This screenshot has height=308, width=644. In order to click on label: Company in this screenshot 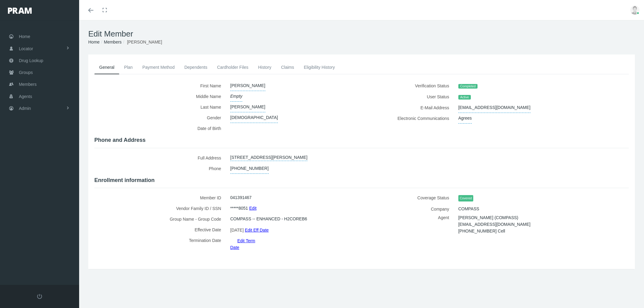, I will do `click(410, 209)`.